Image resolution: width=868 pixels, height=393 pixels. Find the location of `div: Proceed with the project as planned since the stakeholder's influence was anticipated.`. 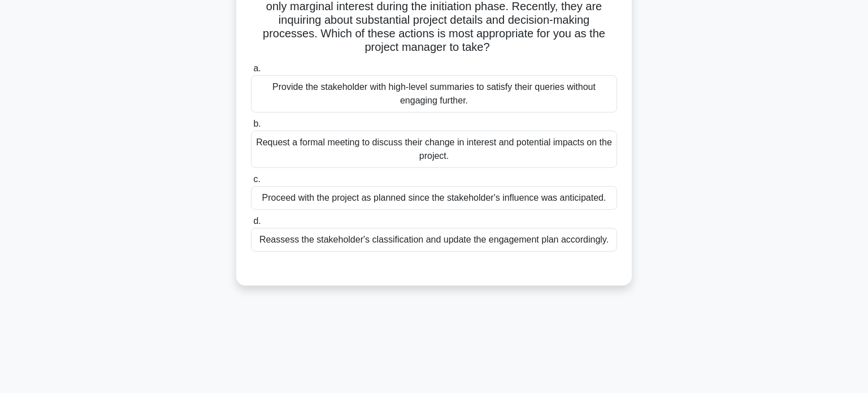

div: Proceed with the project as planned since the stakeholder's influence was anticipated. is located at coordinates (434, 198).